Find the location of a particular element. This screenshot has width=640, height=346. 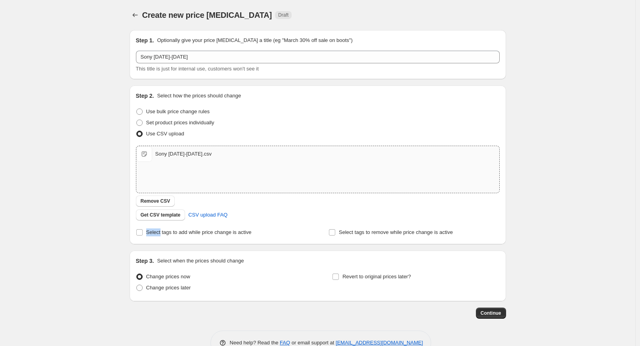

a: FAQ is located at coordinates (285, 343).